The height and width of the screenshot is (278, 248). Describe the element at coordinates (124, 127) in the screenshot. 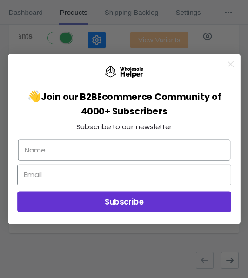

I see `span: Subscribe to our newsletter` at that location.